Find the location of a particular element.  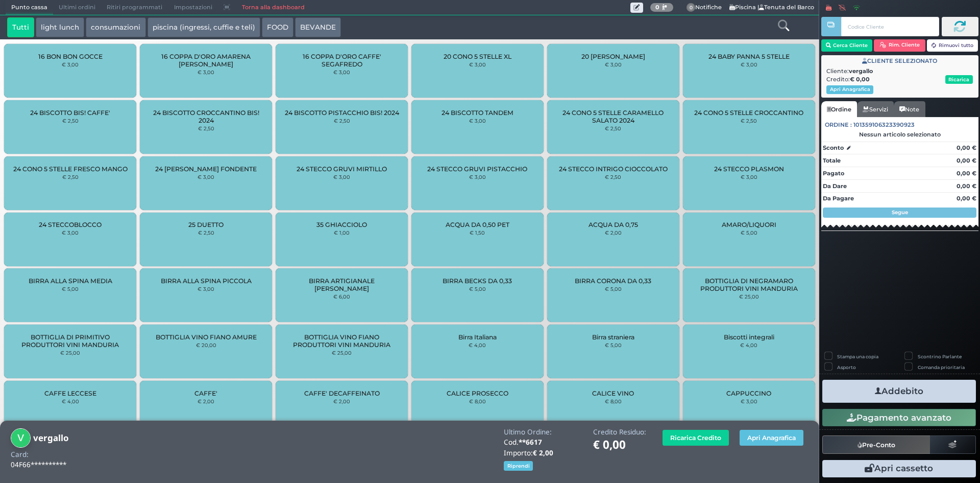

span: 24 STECCO PLASMON is located at coordinates (749, 168).